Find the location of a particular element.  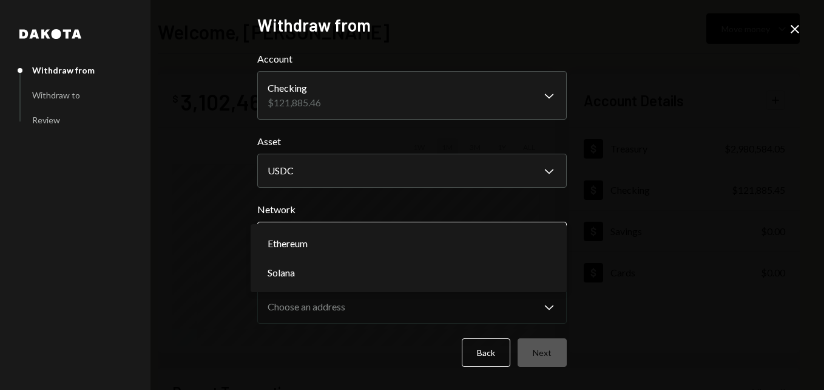

button: Back is located at coordinates (486, 352).